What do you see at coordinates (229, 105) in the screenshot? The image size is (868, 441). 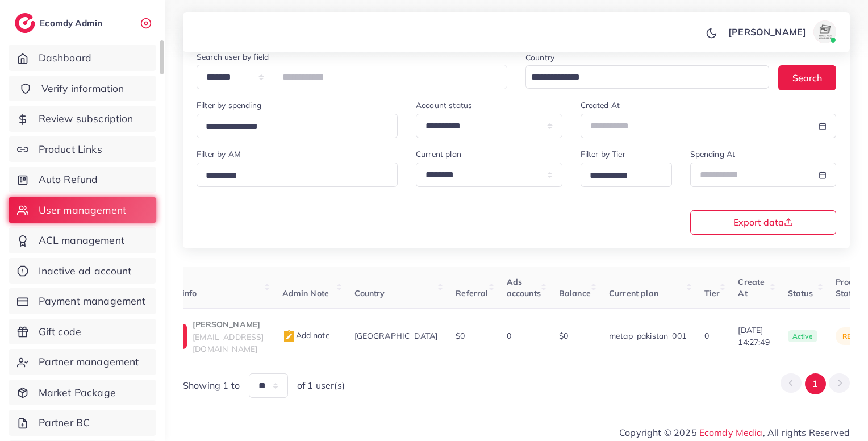 I see `label: Filter by spending` at bounding box center [229, 105].